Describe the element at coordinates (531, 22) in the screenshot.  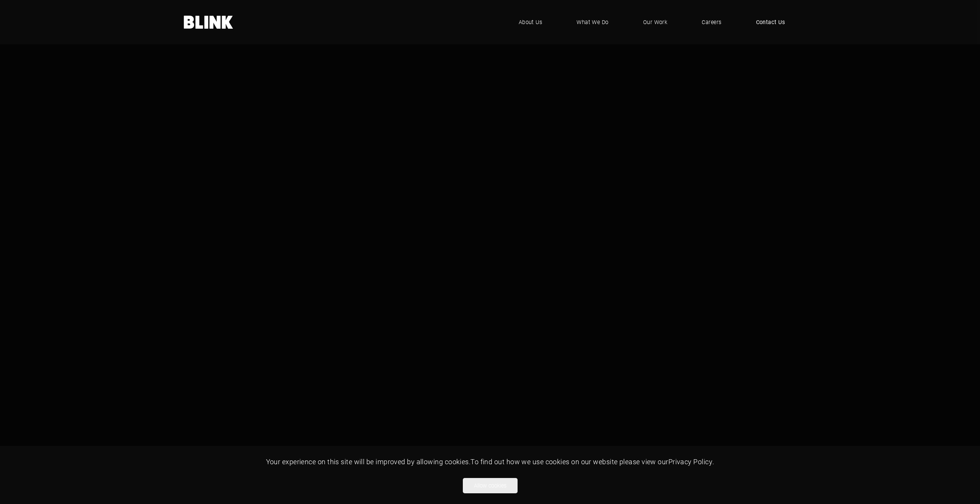
I see `a: About Us` at that location.